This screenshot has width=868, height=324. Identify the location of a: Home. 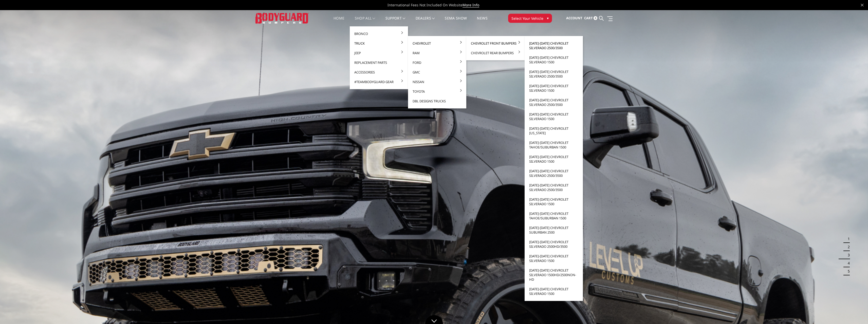
(339, 21).